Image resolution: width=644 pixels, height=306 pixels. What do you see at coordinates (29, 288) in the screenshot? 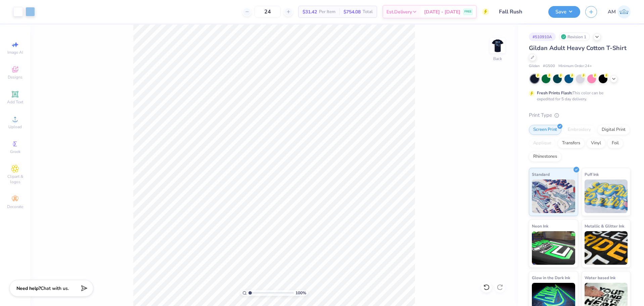
I see `strong: Need help?` at bounding box center [29, 288].